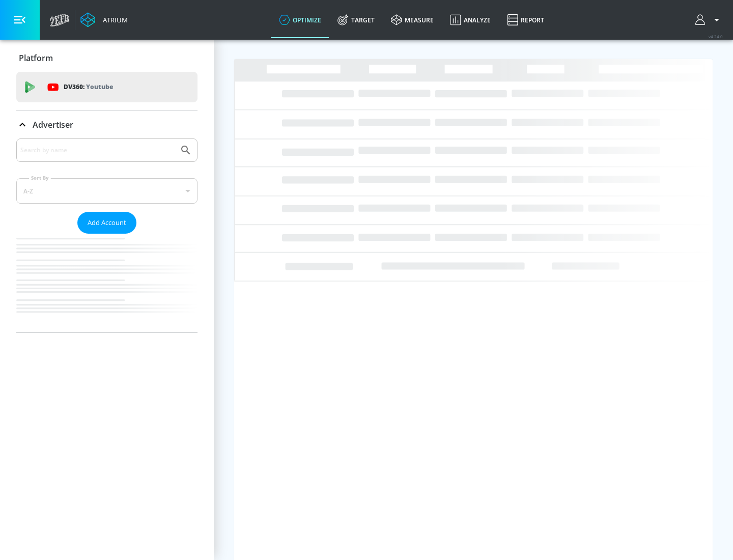 The image size is (733, 560). Describe the element at coordinates (107, 223) in the screenshot. I see `span: Add Account` at that location.